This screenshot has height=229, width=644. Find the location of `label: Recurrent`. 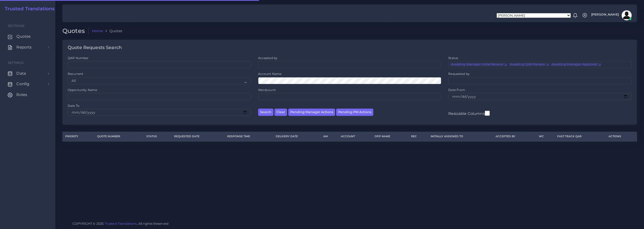

label: Recurrent is located at coordinates (76, 74).